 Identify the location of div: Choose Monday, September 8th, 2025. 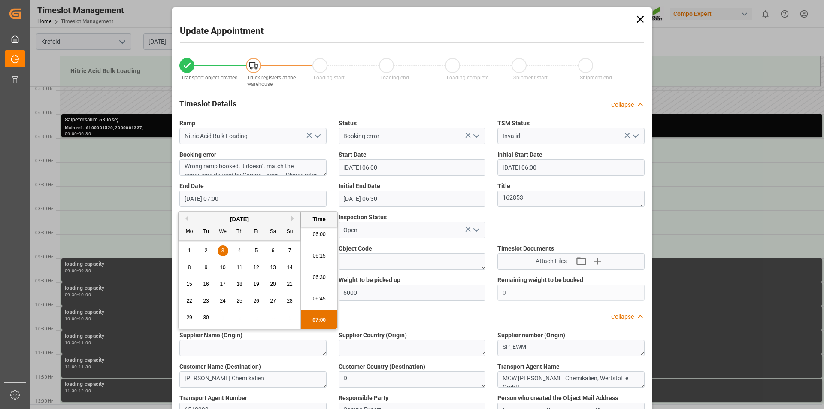
(189, 267).